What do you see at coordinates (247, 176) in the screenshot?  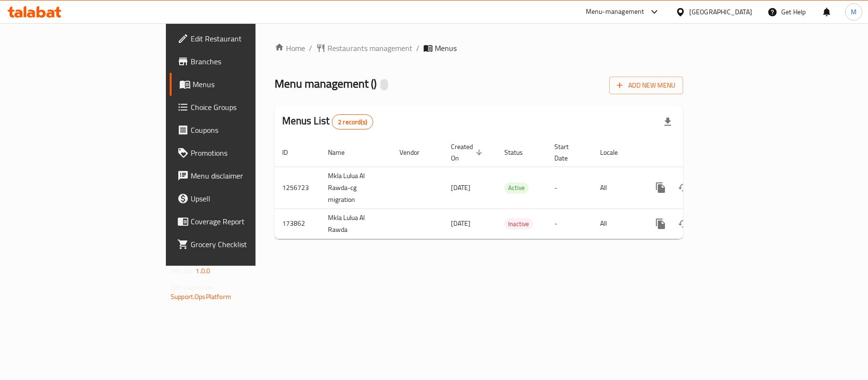 I see `span: Menu disclaimer` at bounding box center [247, 176].